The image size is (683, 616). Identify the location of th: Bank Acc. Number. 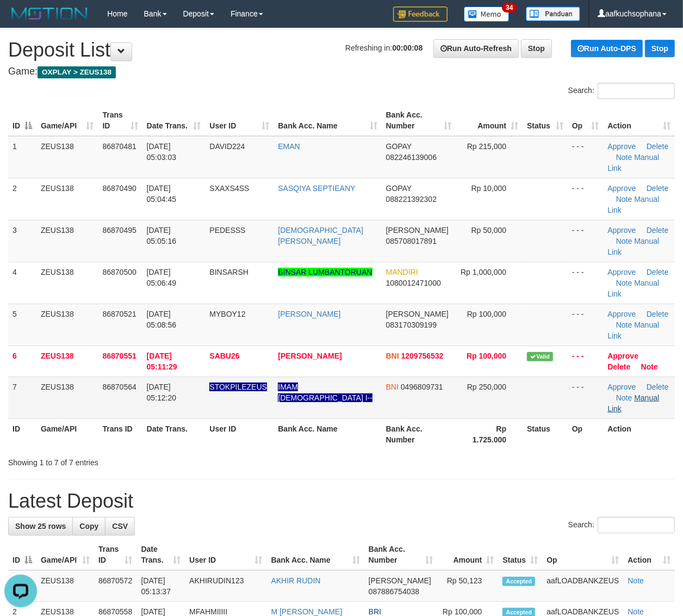
(419, 434).